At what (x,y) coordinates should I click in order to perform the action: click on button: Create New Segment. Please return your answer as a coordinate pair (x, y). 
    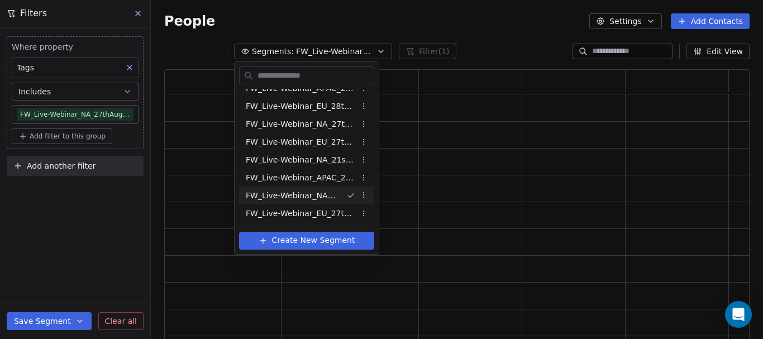
    Looking at the image, I should click on (307, 241).